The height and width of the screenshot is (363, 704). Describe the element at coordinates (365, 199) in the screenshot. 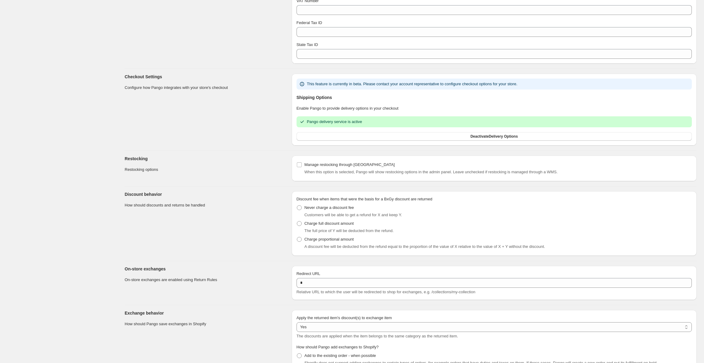

I see `span: Discount fee when items that were the basis for a BxGy discount are returned` at that location.